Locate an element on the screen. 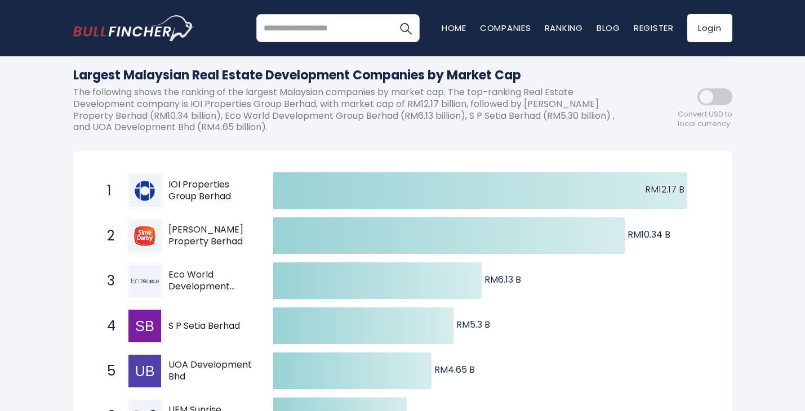 This screenshot has height=411, width=805. button: Search is located at coordinates (405, 28).